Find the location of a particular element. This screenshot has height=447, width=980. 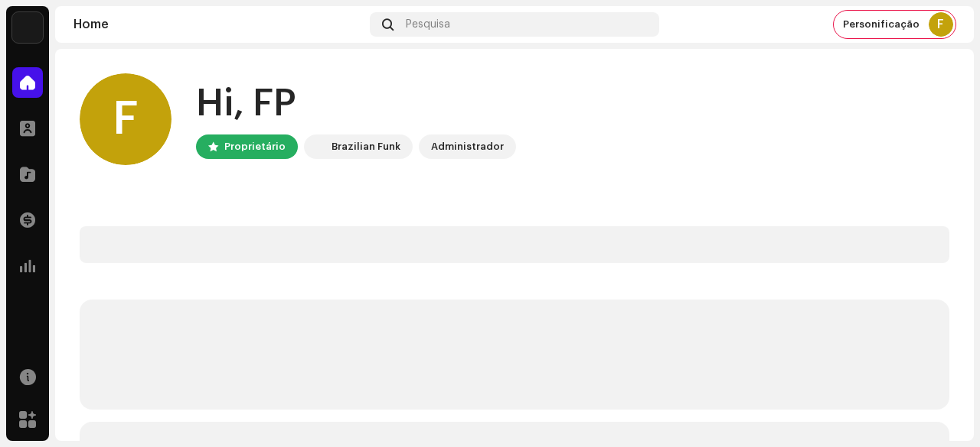

div: Administrador is located at coordinates (467, 147).